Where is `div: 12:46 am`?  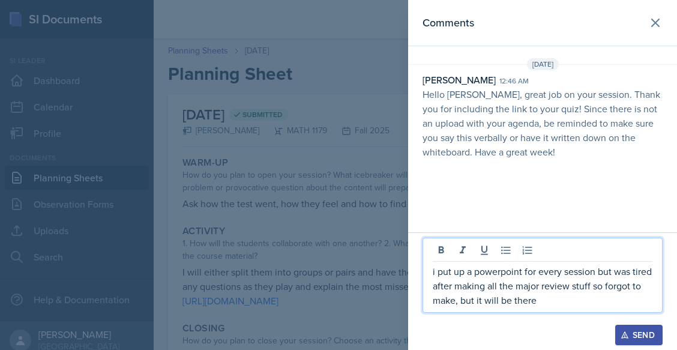
div: 12:46 am is located at coordinates (513, 81).